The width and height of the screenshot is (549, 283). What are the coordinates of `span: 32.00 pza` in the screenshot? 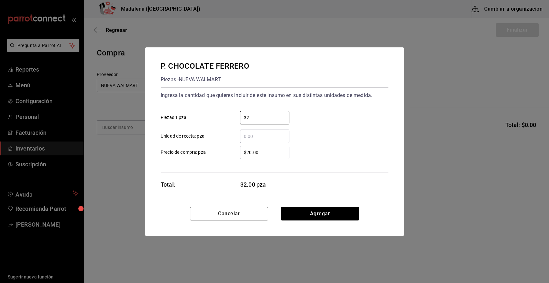 It's located at (265, 184).